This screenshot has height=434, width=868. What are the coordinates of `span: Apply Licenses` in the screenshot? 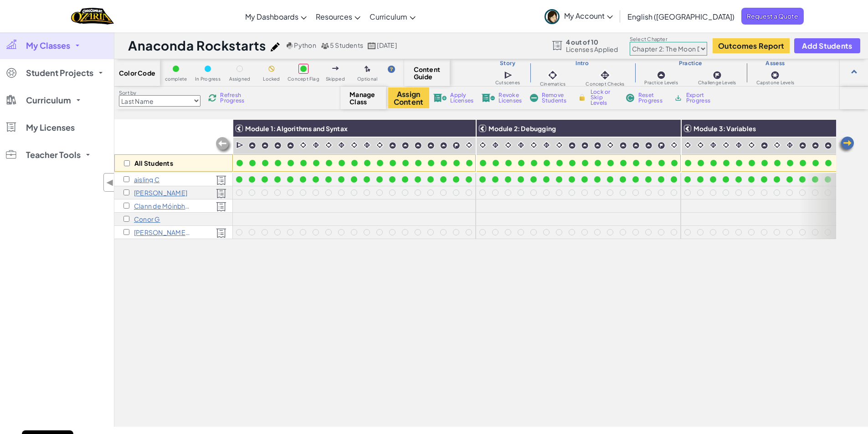 It's located at (461, 98).